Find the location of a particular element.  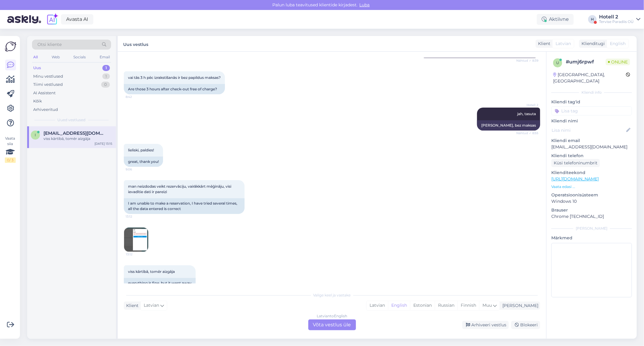

div: Are those 3 hours after check-out free of charge? is located at coordinates (174, 89).